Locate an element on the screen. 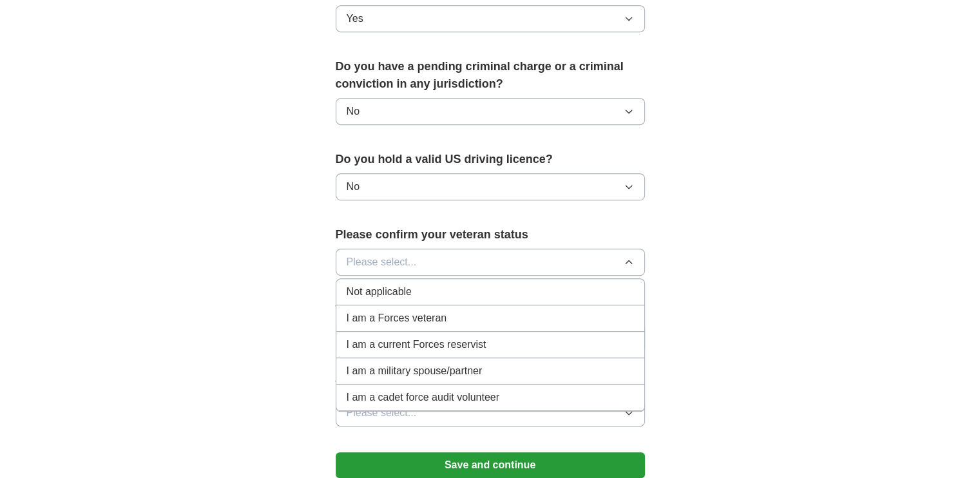  button: Yes is located at coordinates (490, 19).